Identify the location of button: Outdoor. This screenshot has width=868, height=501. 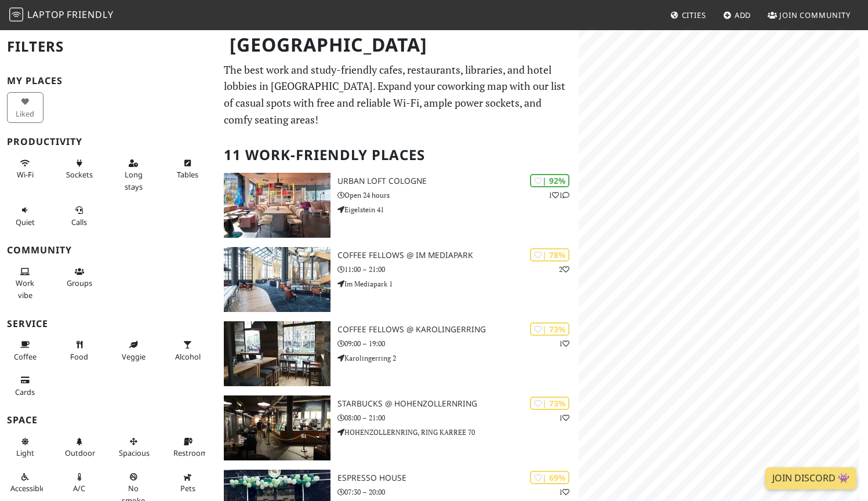
(80, 447).